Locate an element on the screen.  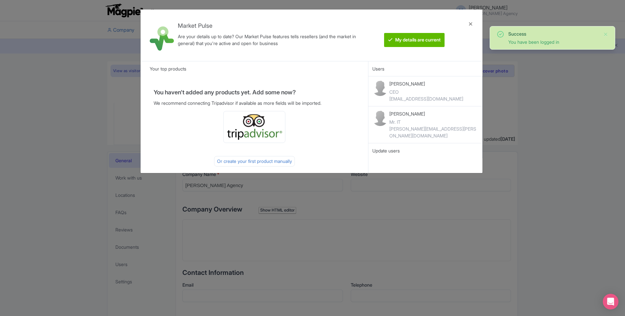
div: Users is located at coordinates (425, 69).